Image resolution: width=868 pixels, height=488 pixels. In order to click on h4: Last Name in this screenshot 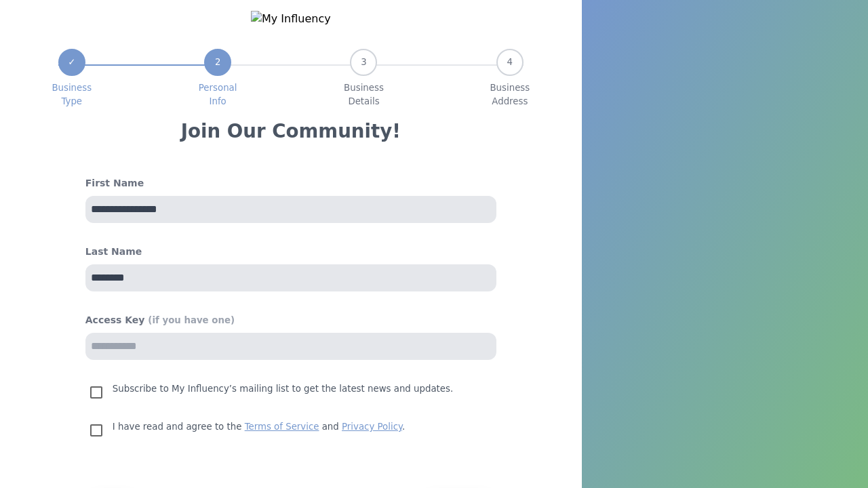, I will do `click(291, 252)`.